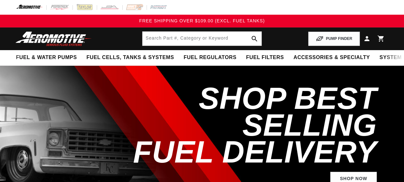 The width and height of the screenshot is (404, 182). I want to click on button: search button, so click(255, 39).